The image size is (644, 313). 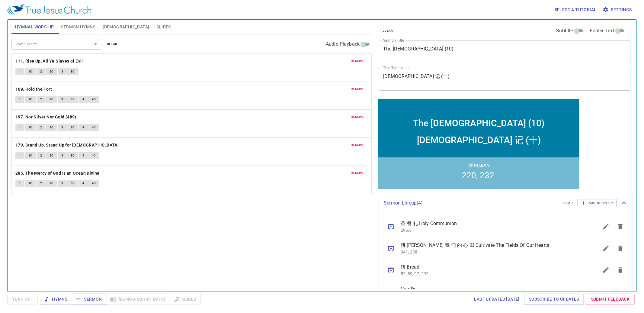 What do you see at coordinates (93, 78) in the screenshot?
I see `li: 220` at bounding box center [93, 78].